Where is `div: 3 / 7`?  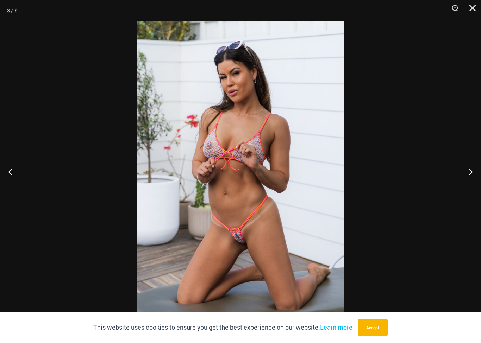
div: 3 / 7 is located at coordinates (12, 11).